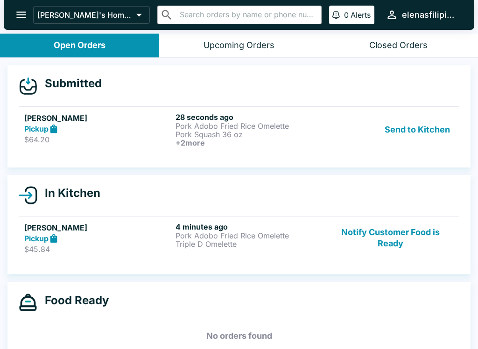  Describe the element at coordinates (417, 130) in the screenshot. I see `button: Send to Kitchen` at that location.